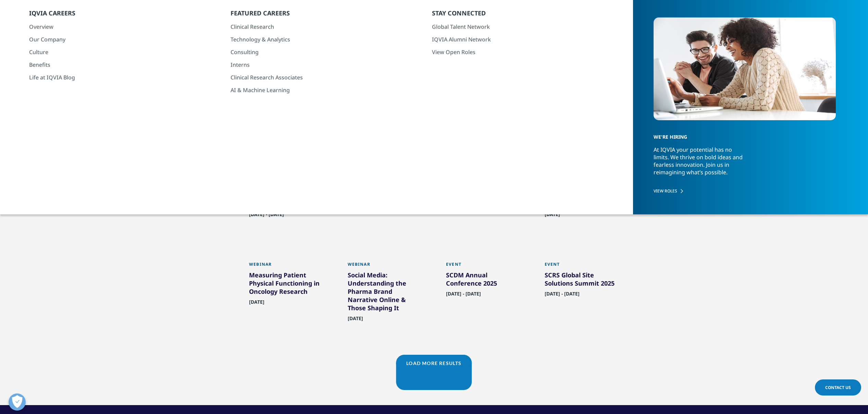  I want to click on h5: WE'RE HIRING, so click(741, 134).